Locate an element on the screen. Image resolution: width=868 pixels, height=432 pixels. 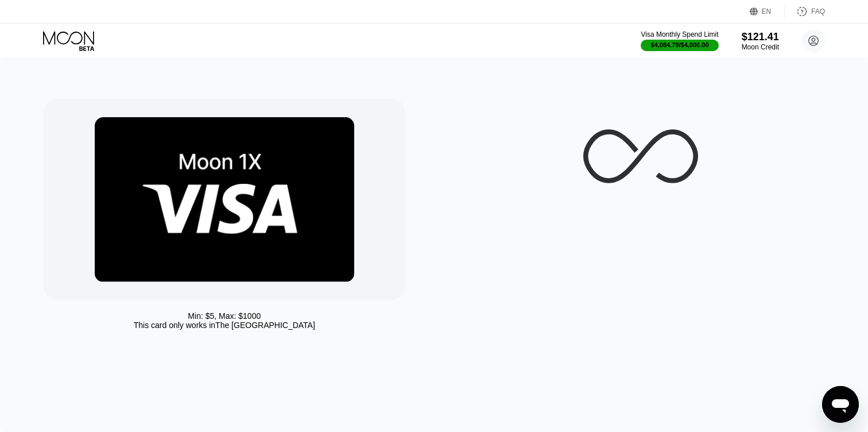
div: $121.41Moon Credit is located at coordinates (760, 40).